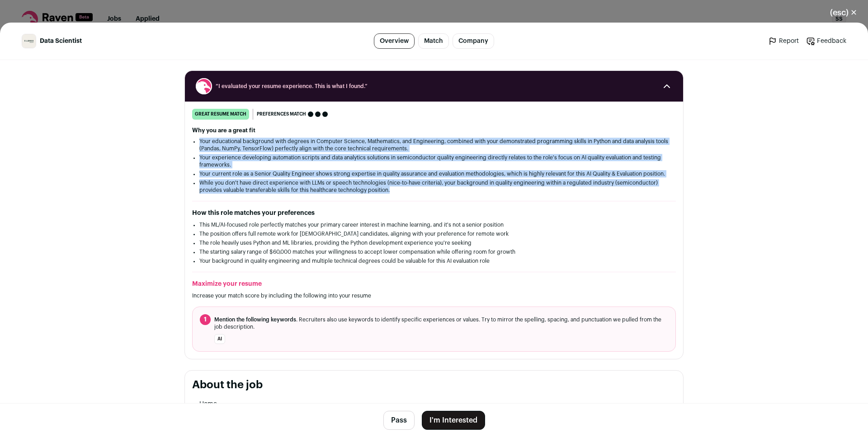  I want to click on h2: Maximize your resume, so click(434, 284).